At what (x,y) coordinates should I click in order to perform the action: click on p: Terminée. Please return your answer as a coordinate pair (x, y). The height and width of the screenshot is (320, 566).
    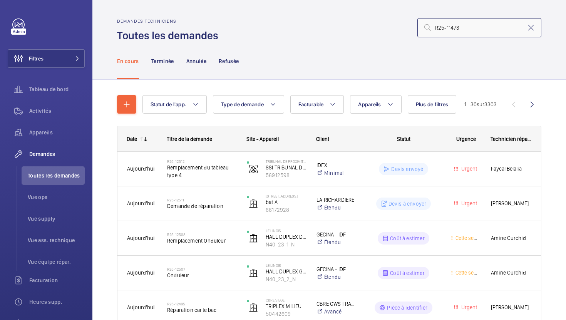
    Looking at the image, I should click on (162, 61).